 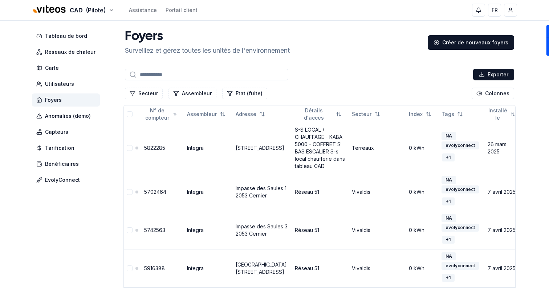 What do you see at coordinates (96, 10) in the screenshot?
I see `span: (Pilote)` at bounding box center [96, 10].